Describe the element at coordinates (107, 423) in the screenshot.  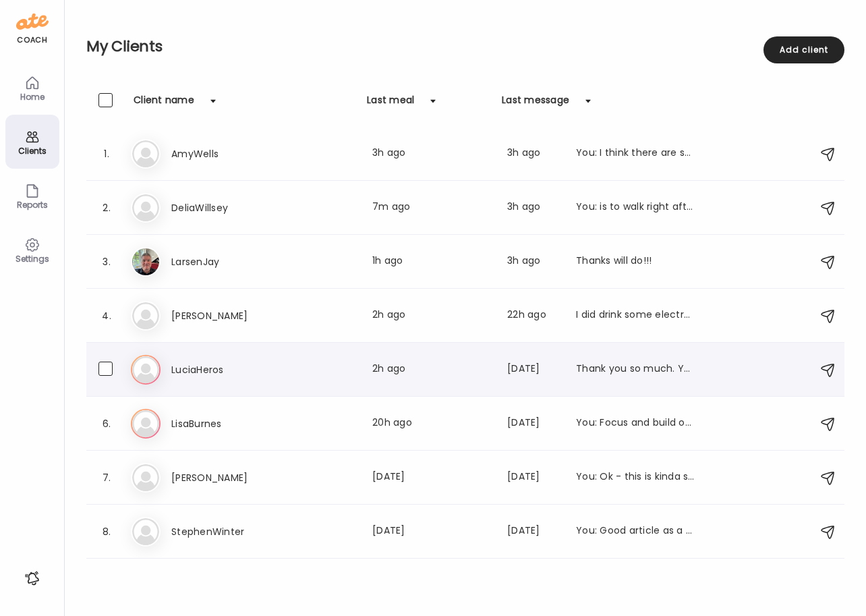
I see `div: 6.` at that location.